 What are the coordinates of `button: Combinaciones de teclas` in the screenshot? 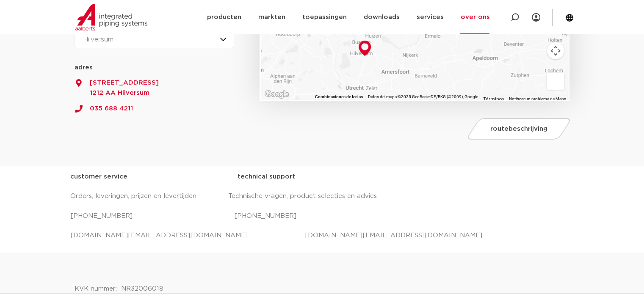 It's located at (338, 97).